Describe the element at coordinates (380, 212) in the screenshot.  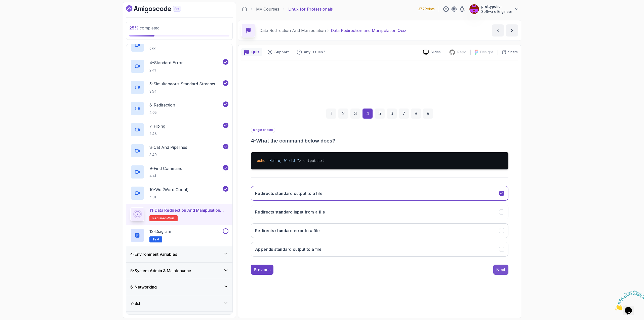
I see `button: Redirects standard input from a file` at that location.